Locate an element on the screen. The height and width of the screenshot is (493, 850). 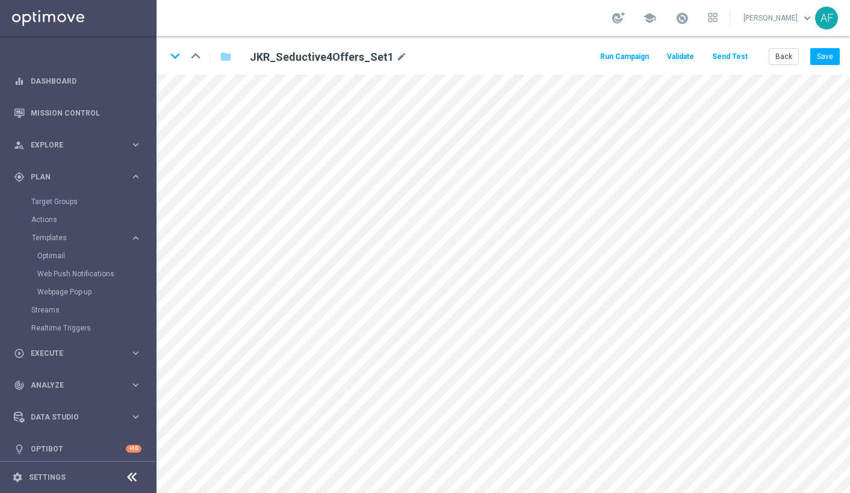
span: Execute is located at coordinates (80, 353).